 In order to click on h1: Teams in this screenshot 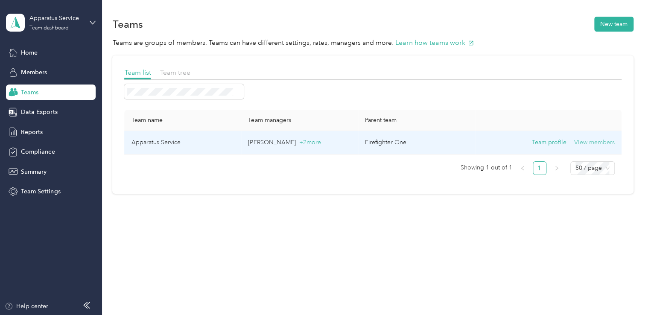, I will do `click(127, 24)`.